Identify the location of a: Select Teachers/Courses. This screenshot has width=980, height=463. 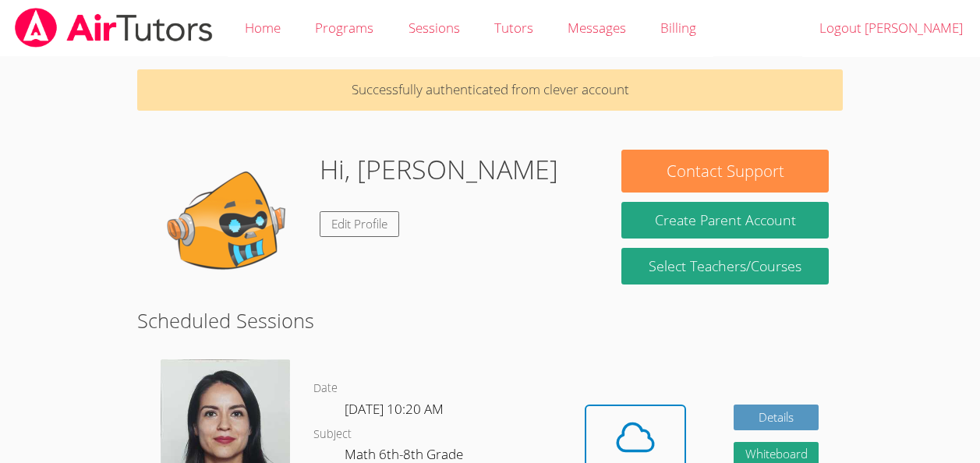
(724, 266).